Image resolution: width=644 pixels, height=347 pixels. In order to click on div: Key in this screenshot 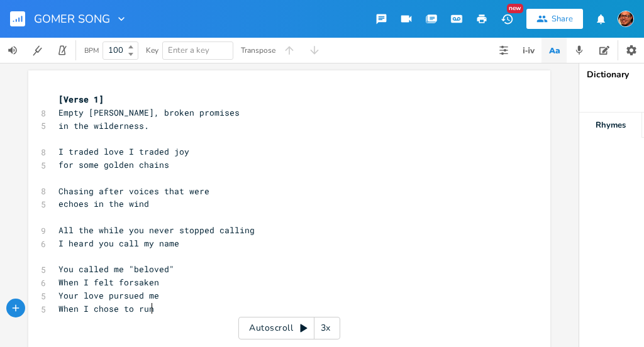, I will do `click(152, 51)`.